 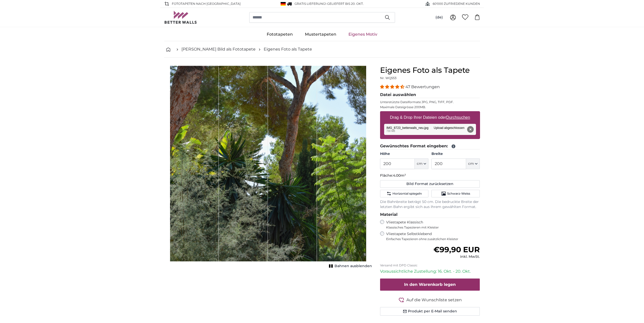 What do you see at coordinates (350, 266) in the screenshot?
I see `button: Bahnen ausblenden` at bounding box center [350, 266].